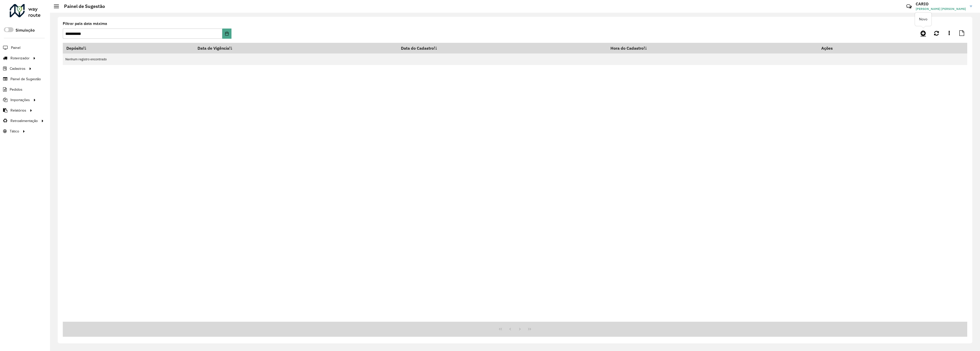 Image resolution: width=980 pixels, height=351 pixels. I want to click on th: Hora do Cadastro, so click(712, 48).